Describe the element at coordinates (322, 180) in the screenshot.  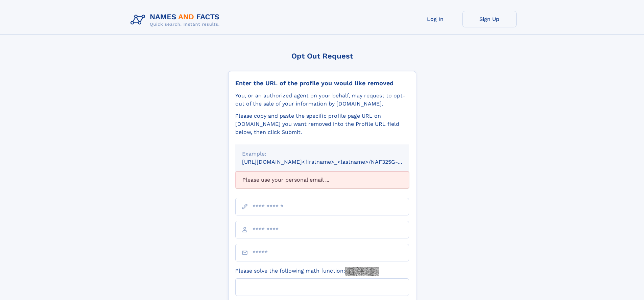
I see `div: Please use your personal email ...` at that location.